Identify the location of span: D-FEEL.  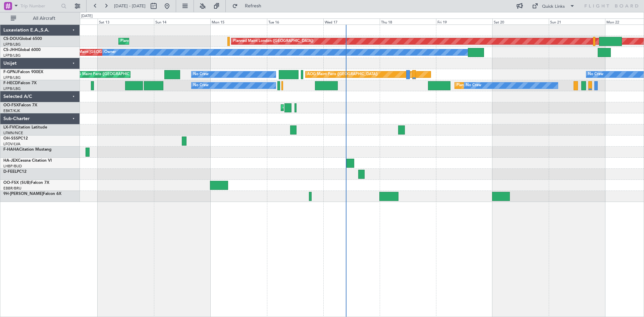
(10, 171).